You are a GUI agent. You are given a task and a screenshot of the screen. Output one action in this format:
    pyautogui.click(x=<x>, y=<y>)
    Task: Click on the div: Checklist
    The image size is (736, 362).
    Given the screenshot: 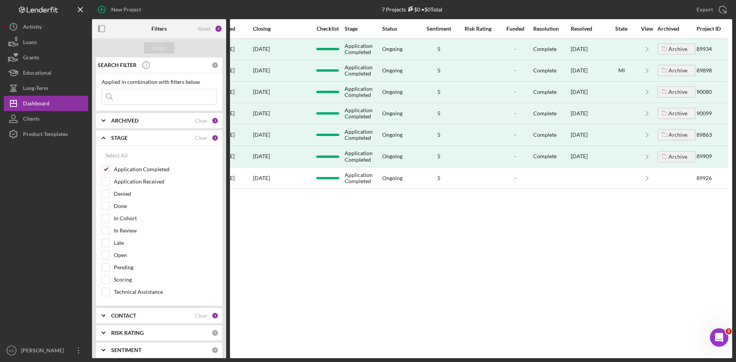 What is the action you would take?
    pyautogui.click(x=327, y=29)
    